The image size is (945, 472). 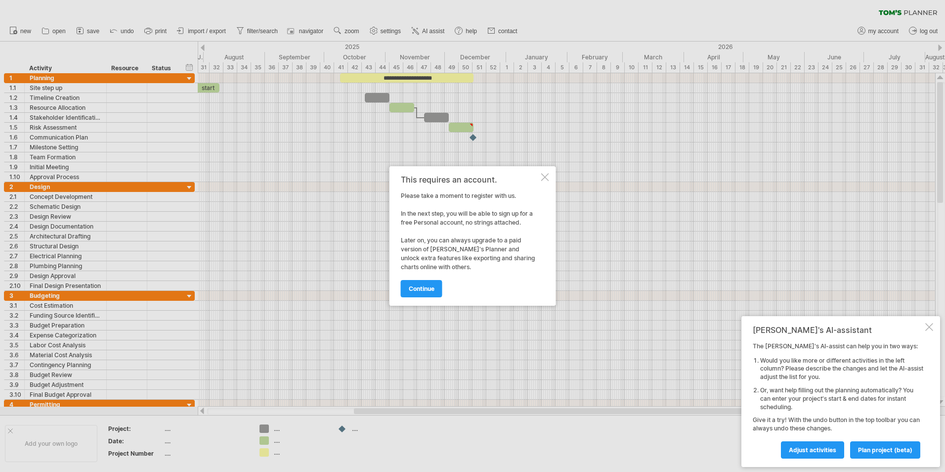 I want to click on div: This requires an account., so click(x=470, y=179).